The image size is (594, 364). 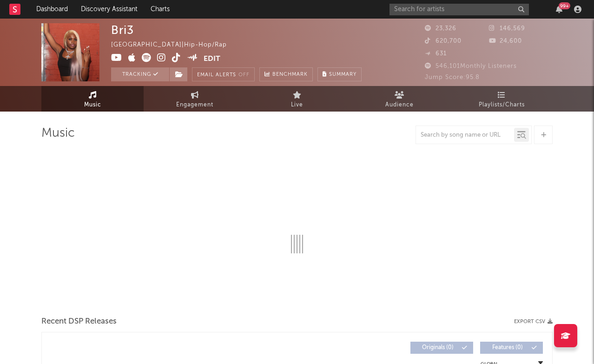 I want to click on a: Benchmark, so click(x=286, y=74).